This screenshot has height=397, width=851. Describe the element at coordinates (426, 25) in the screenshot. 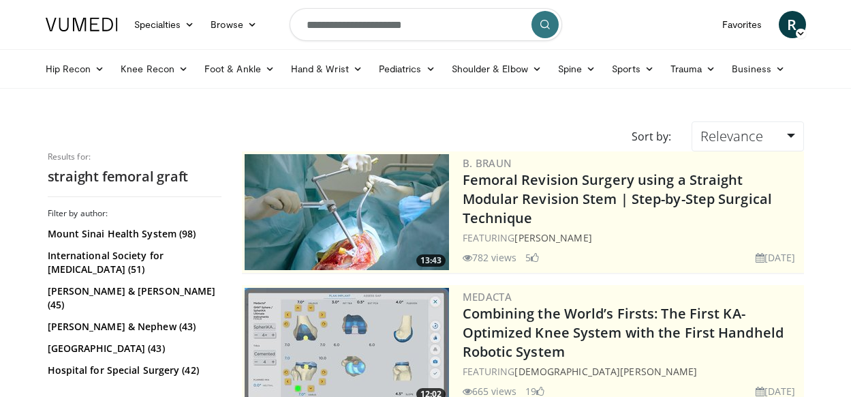

I see `input: Search topics, interventions` at that location.